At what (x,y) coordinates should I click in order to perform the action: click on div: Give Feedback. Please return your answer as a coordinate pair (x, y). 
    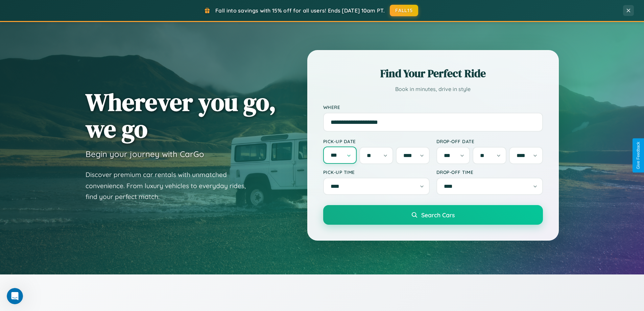
    Looking at the image, I should click on (638, 155).